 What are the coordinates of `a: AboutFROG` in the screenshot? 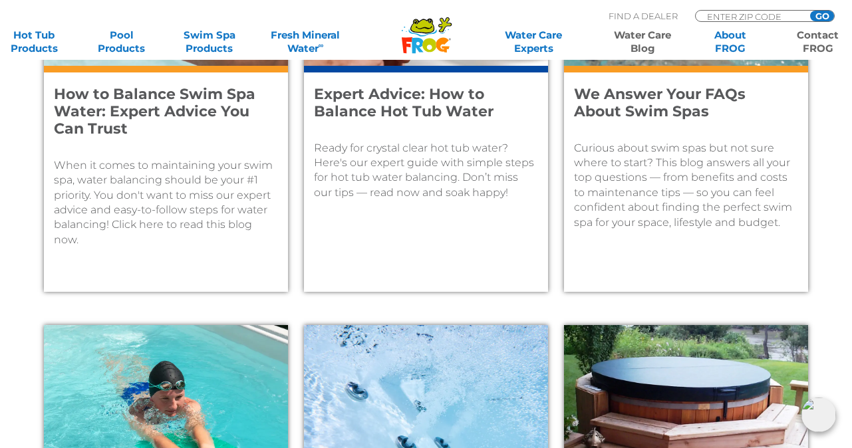 It's located at (731, 42).